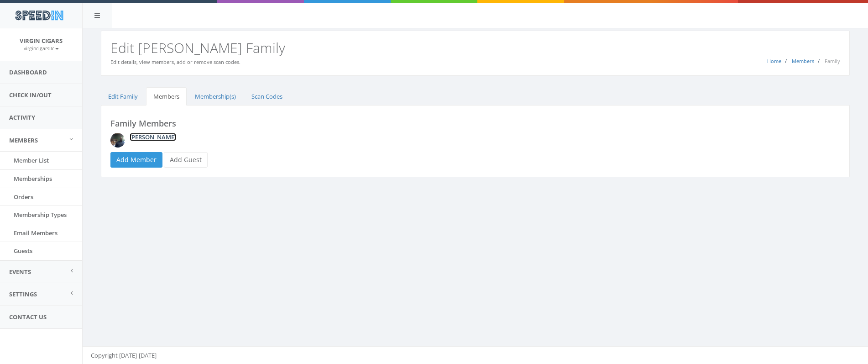 The height and width of the screenshot is (364, 868). I want to click on a: Add Guest, so click(186, 160).